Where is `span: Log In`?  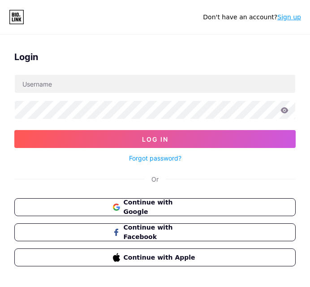 span: Log In is located at coordinates (155, 139).